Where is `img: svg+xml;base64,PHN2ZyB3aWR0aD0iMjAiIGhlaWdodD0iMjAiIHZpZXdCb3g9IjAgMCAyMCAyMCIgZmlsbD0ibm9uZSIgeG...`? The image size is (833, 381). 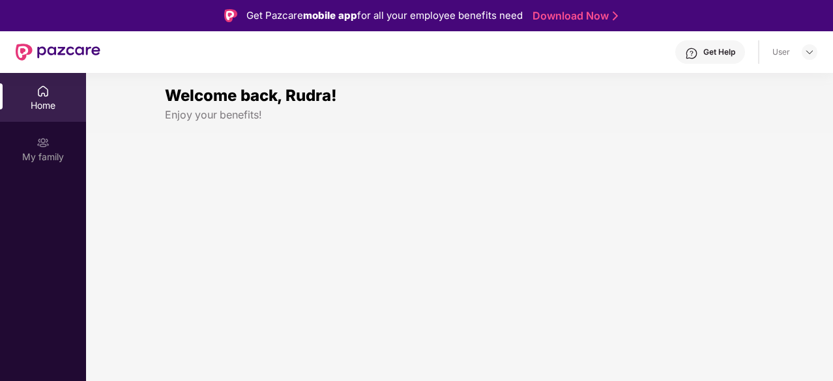 img: svg+xml;base64,PHN2ZyB3aWR0aD0iMjAiIGhlaWdodD0iMjAiIHZpZXdCb3g9IjAgMCAyMCAyMCIgZmlsbD0ibm9uZSIgeG... is located at coordinates (43, 143).